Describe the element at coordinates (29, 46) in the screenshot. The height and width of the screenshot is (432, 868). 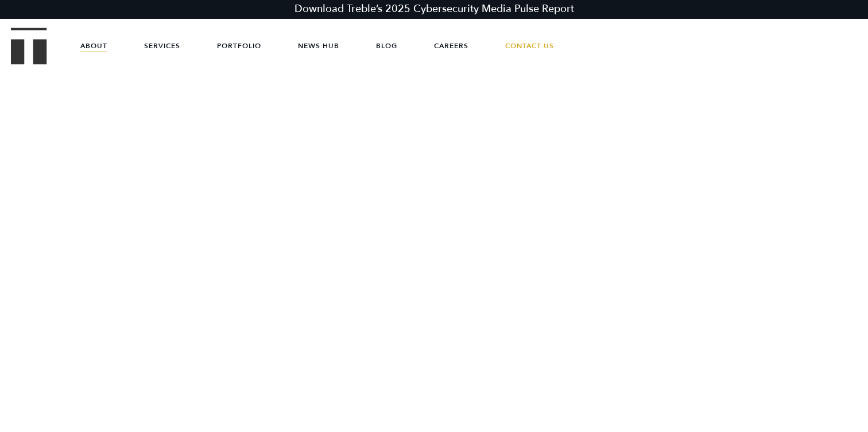
I see `img: Treble logo` at that location.